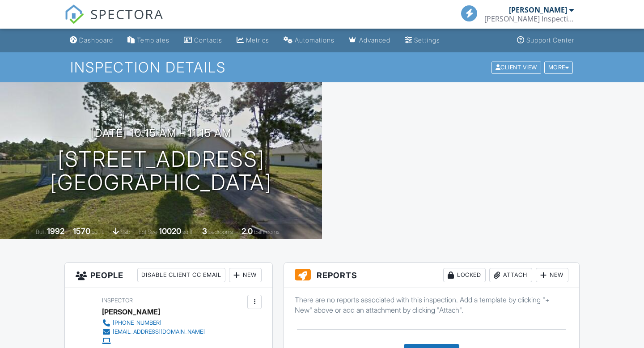 The image size is (644, 348). Describe the element at coordinates (432, 275) in the screenshot. I see `h3: Reports` at that location.